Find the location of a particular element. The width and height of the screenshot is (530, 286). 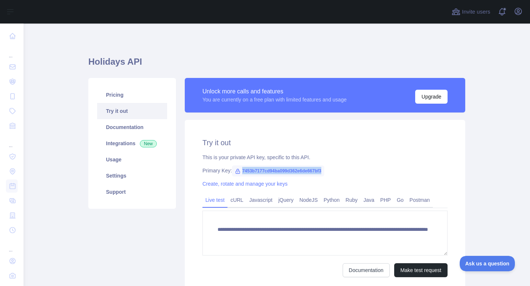

div: This is your private API key, specific to this API. is located at coordinates (325, 157).